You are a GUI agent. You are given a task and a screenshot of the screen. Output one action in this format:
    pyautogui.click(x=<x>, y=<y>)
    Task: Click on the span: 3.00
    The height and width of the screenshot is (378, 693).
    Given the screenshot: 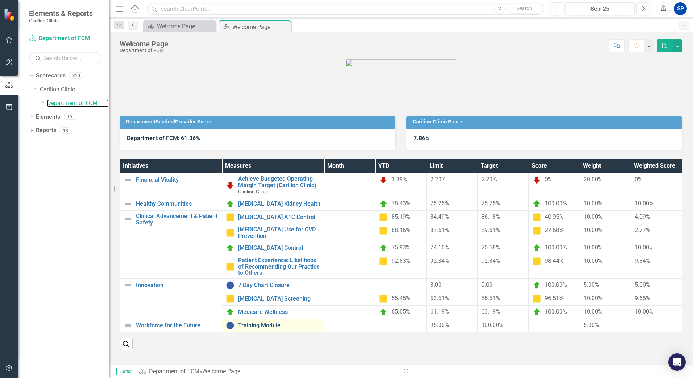 What is the action you would take?
    pyautogui.click(x=435, y=285)
    